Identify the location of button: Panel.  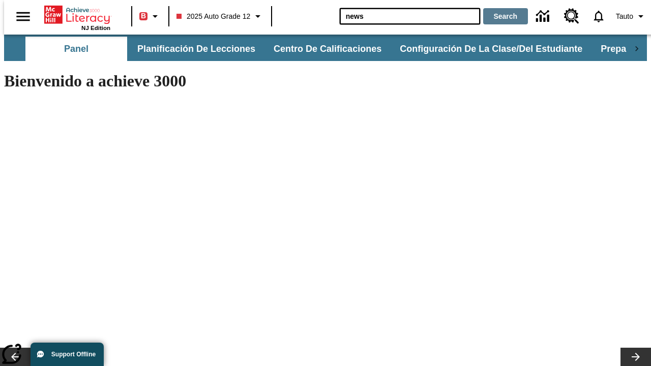
(76, 49).